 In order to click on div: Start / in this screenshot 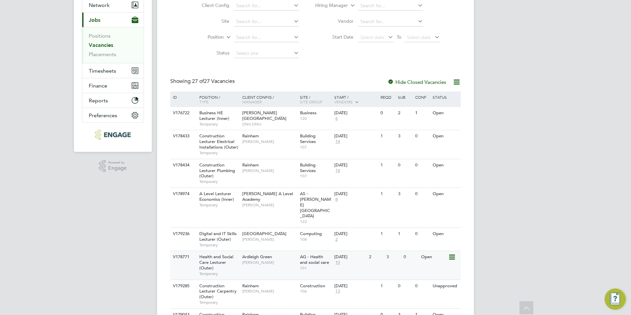, I will do `click(356, 100)`.